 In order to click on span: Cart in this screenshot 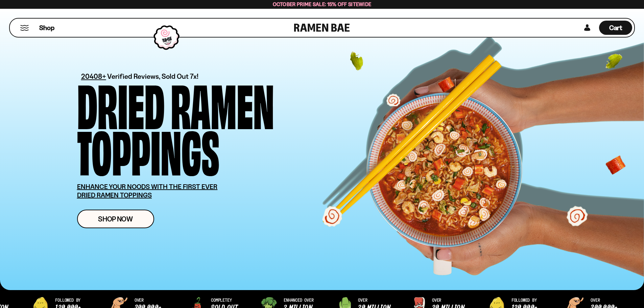, I will do `click(615, 28)`.